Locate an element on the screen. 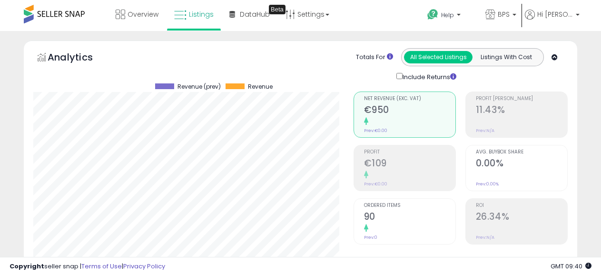 The height and width of the screenshot is (276, 601). div: Tooltip anchor is located at coordinates (277, 10).